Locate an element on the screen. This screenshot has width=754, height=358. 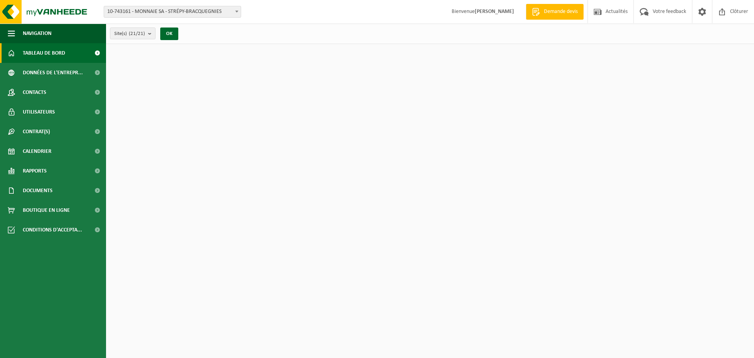
span: Conditions d'accepta... is located at coordinates (52, 230).